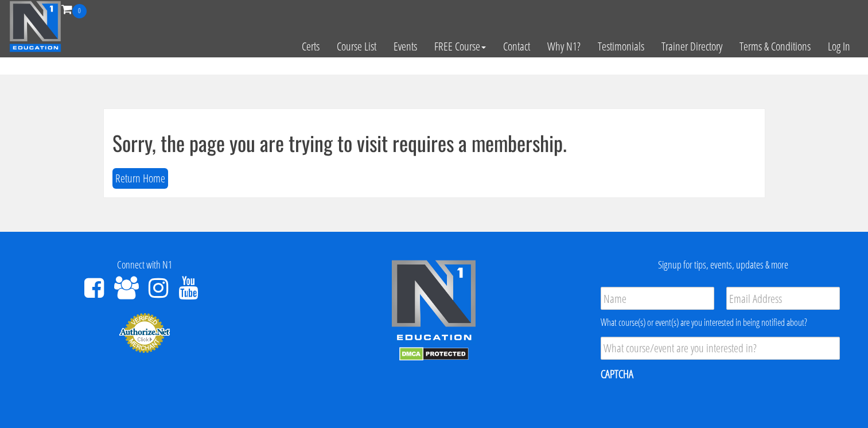 The height and width of the screenshot is (428, 868). Describe the element at coordinates (144, 333) in the screenshot. I see `img: Authorize.Net Merchant - Click to Verify` at that location.